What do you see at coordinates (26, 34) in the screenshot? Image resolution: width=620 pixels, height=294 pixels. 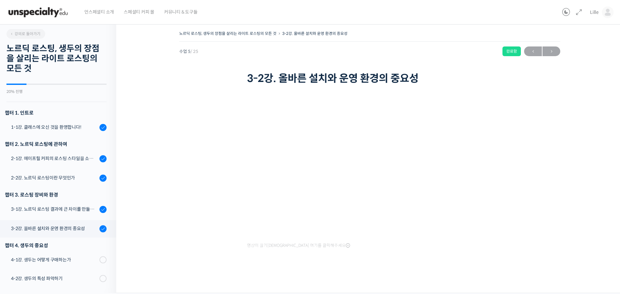 I see `a: 강의로 돌아가기` at bounding box center [26, 34].